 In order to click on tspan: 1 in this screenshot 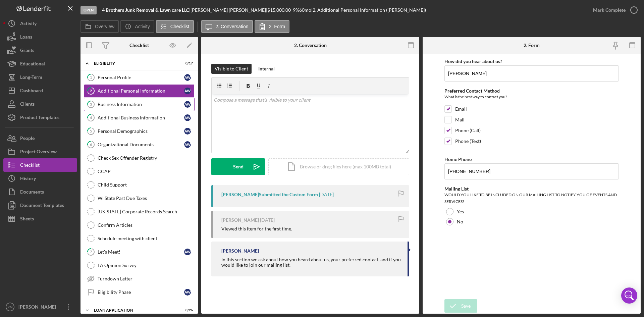, I will do `click(91, 77)`.